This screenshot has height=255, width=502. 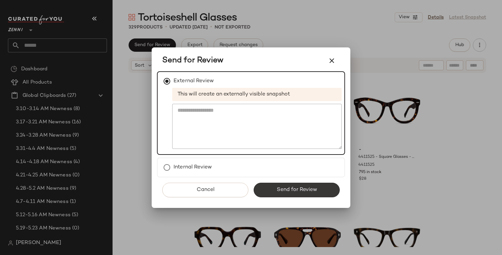 I want to click on span: This will create an externally visible snapshot, so click(x=257, y=94).